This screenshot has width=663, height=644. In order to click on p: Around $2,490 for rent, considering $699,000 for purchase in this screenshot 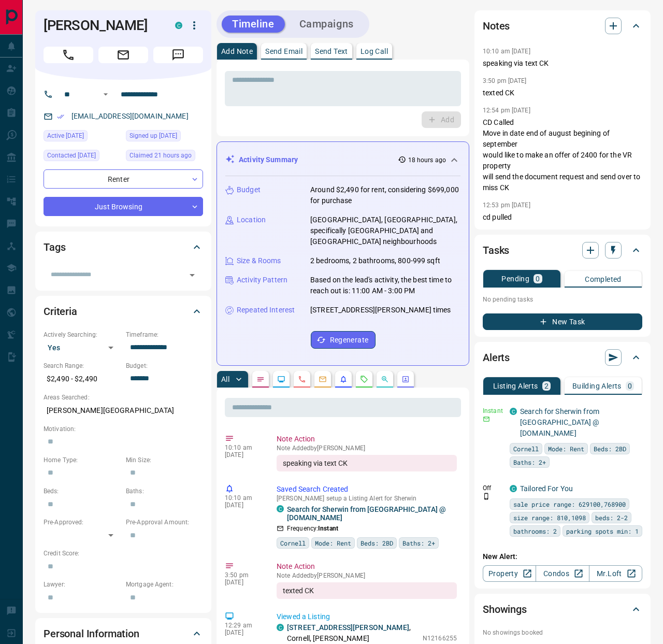, I will do `click(386, 195)`.